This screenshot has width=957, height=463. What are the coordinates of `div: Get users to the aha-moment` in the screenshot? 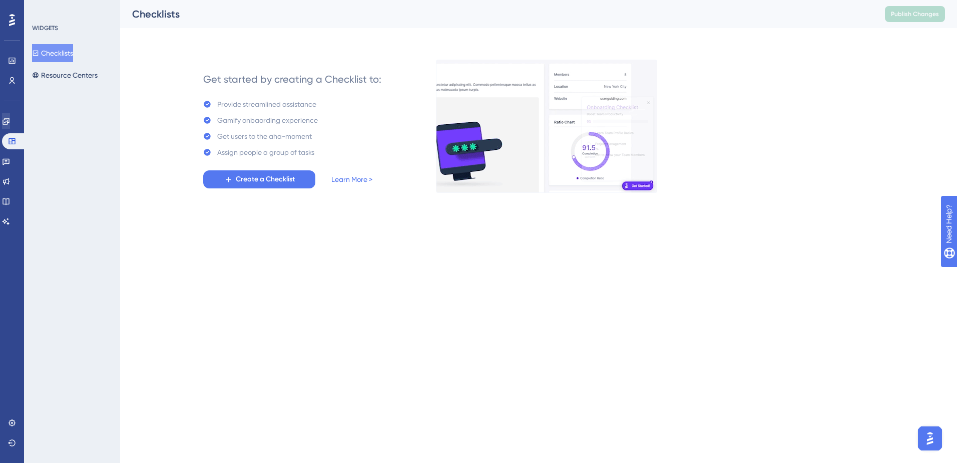 It's located at (264, 136).